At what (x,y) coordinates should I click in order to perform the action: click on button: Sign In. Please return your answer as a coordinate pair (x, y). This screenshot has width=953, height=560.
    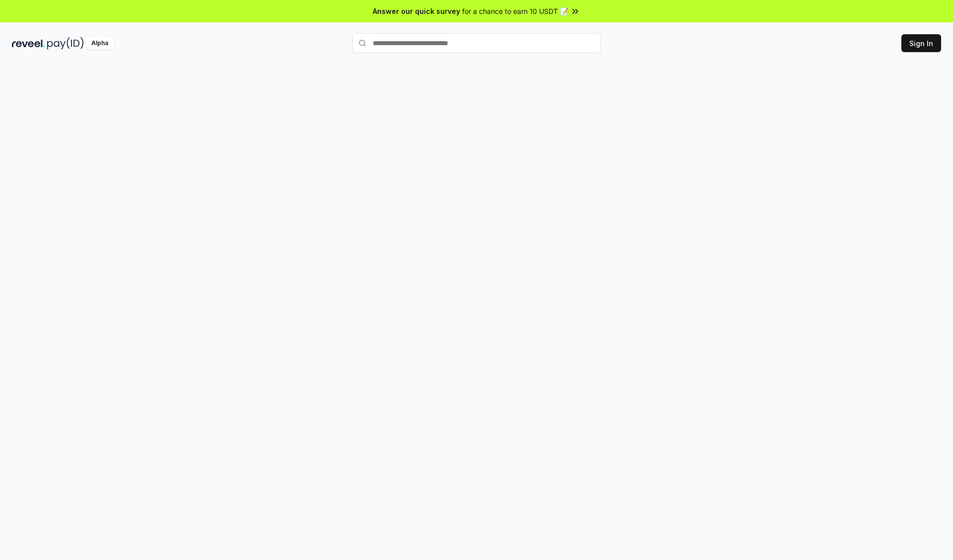
    Looking at the image, I should click on (921, 43).